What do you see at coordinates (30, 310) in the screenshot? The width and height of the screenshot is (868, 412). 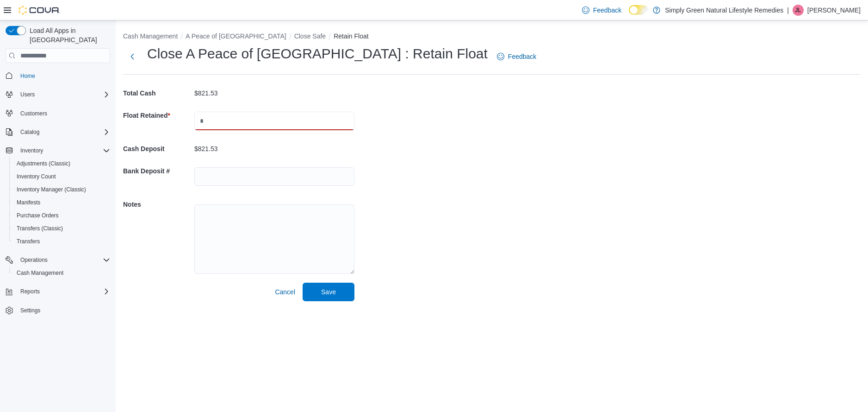 I see `a: Settings` at bounding box center [30, 310].